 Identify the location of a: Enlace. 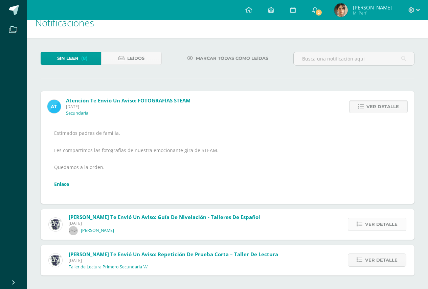
(62, 184).